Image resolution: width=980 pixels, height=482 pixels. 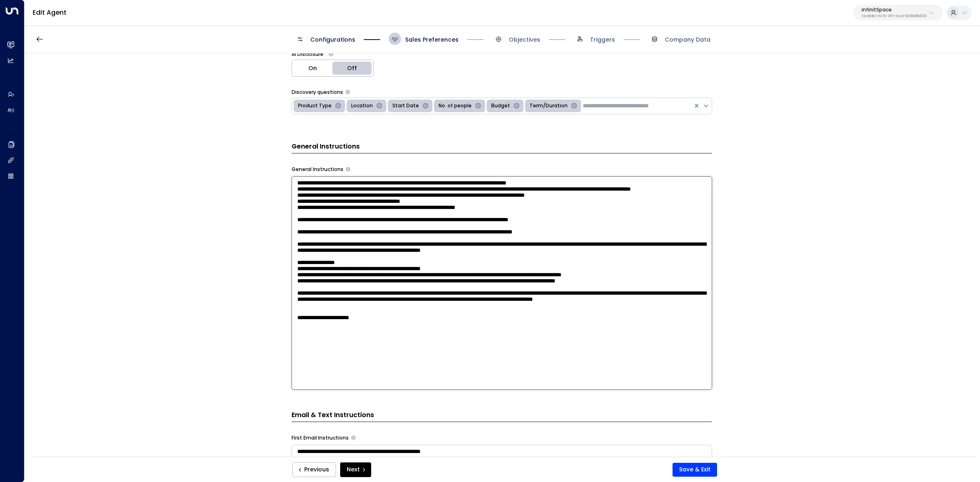 What do you see at coordinates (894, 10) in the screenshot?
I see `p: infinitSpace` at bounding box center [894, 10].